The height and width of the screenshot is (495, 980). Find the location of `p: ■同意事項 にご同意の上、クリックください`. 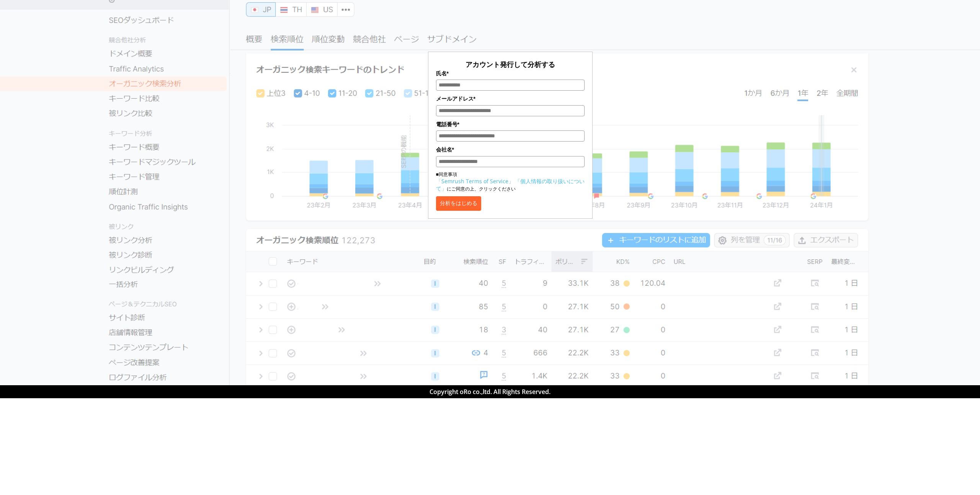

p: ■同意事項 にご同意の上、クリックください is located at coordinates (510, 182).